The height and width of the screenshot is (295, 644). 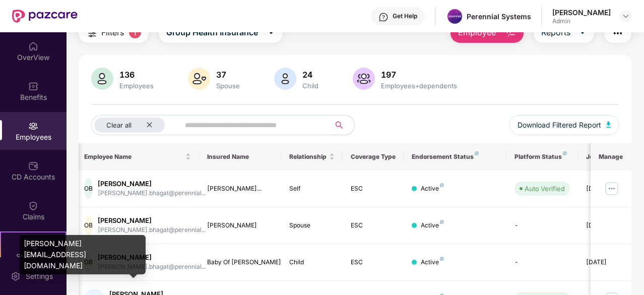 What do you see at coordinates (34, 206) in the screenshot?
I see `img: svg+xml;base64,PHN2ZyBpZD0iQ2xhaW0iIHhtbG5zPSJodHRwOi8vd3d3LnczLm9yZy8yMDAwL3N2ZyIgd2lkdGg9IjIwIi...` at bounding box center [34, 206].